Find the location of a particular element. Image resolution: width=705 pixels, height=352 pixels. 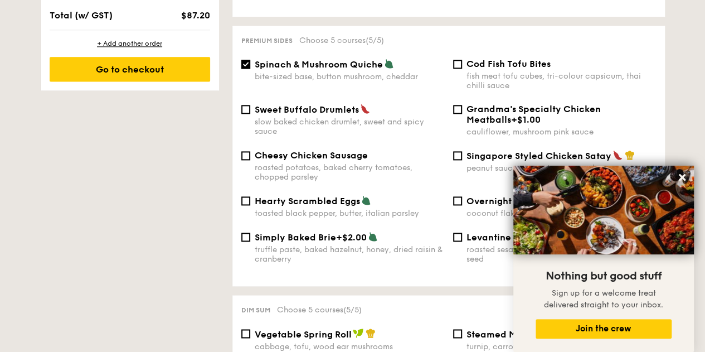

img: DSC07876-Edit02-Large.jpeg is located at coordinates (603, 209).